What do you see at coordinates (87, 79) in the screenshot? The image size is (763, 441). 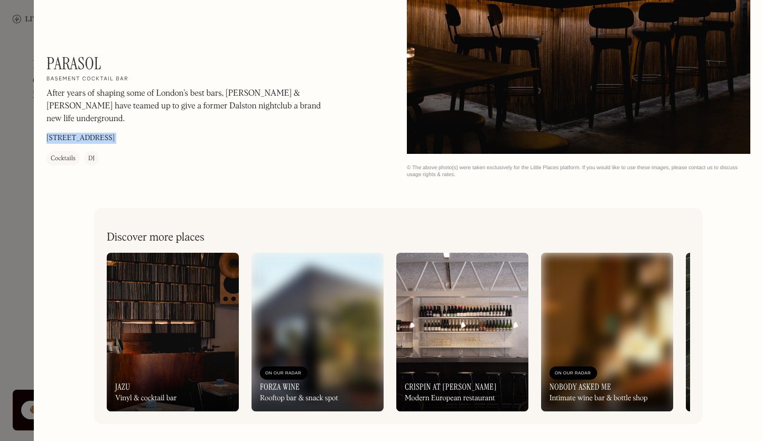 I see `h2: Basement cocktail bar` at bounding box center [87, 79].